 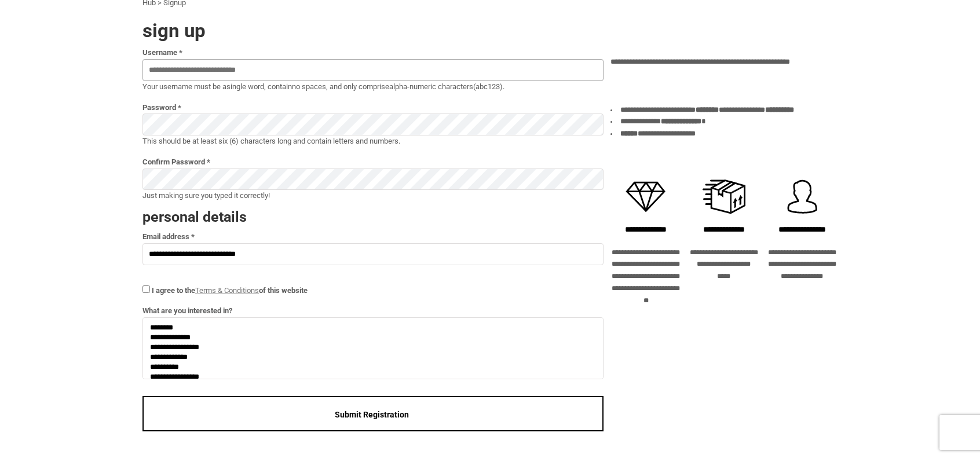 I want to click on p: Your username must be a , contain , and only comprise (abc123)., so click(x=373, y=87).